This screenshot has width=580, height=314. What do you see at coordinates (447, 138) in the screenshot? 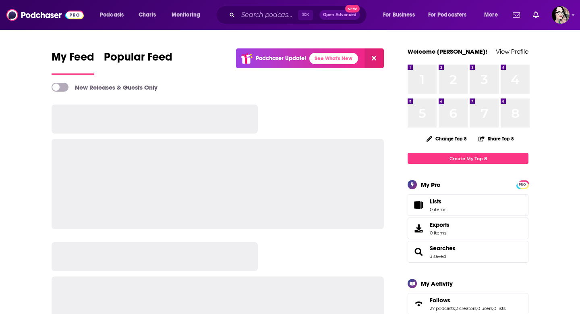
I see `button: Change Top 8` at bounding box center [447, 138].